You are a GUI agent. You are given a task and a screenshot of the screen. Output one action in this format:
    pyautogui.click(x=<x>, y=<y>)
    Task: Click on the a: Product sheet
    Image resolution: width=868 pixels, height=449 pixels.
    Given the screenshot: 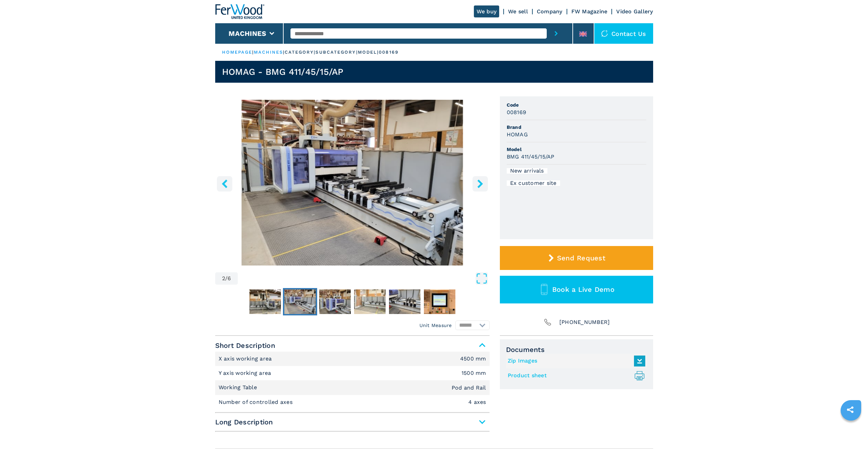 What is the action you would take?
    pyautogui.click(x=575, y=376)
    